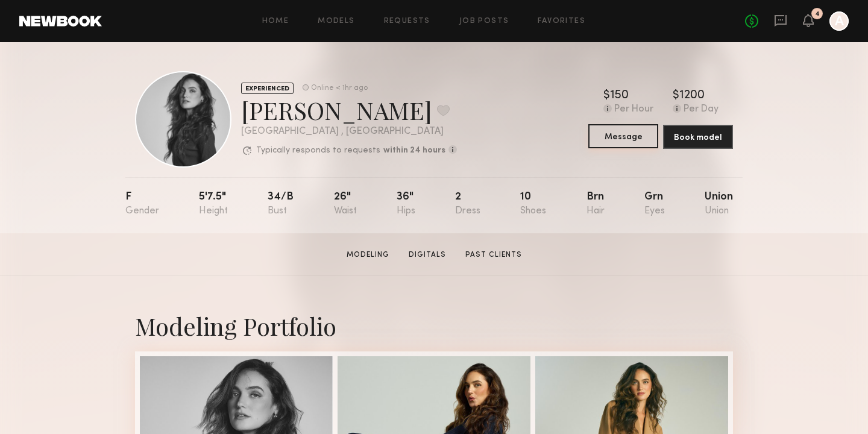  I want to click on a: Home, so click(276, 21).